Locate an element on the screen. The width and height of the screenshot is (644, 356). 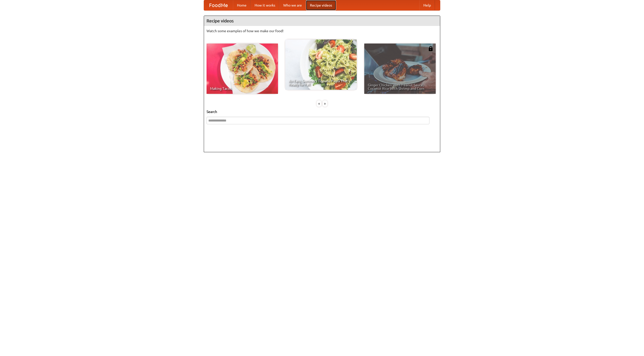
a: Help is located at coordinates (427, 5).